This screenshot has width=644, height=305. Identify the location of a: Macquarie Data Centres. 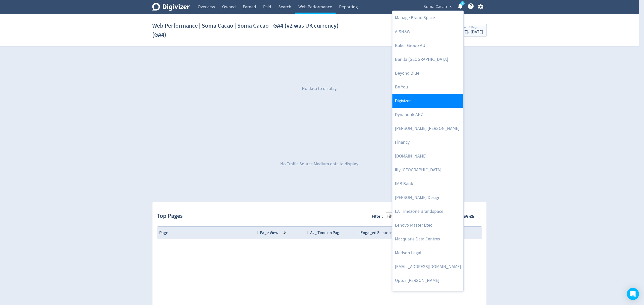
(427, 239).